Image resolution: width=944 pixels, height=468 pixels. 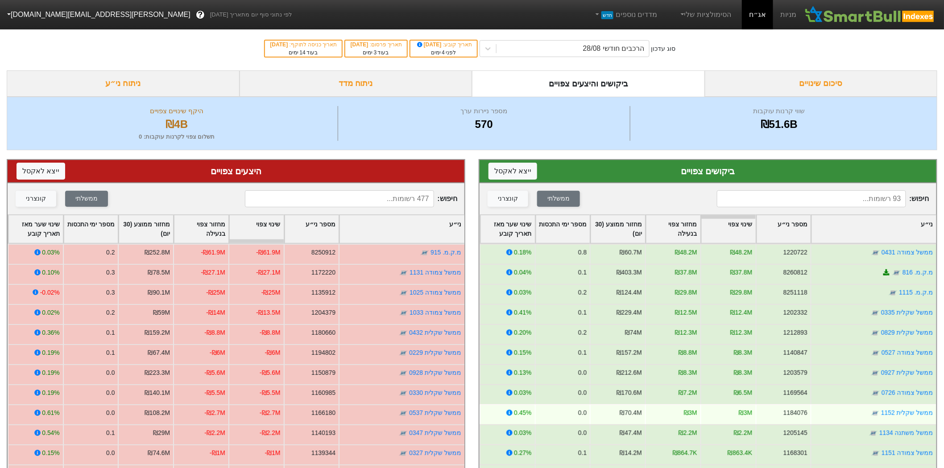 I want to click on div: ₪59M, so click(x=162, y=313).